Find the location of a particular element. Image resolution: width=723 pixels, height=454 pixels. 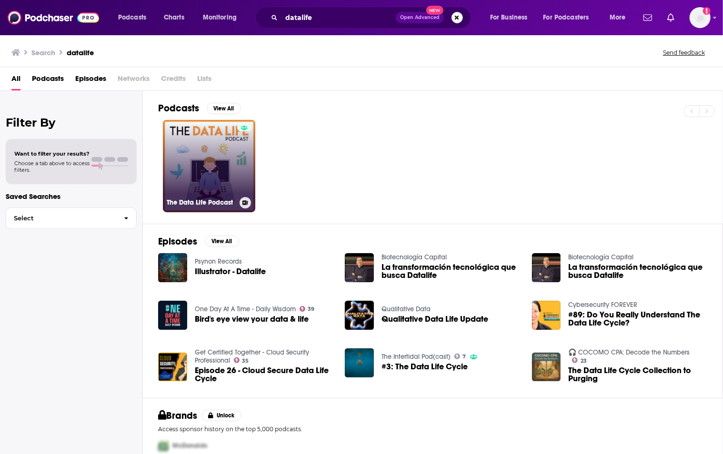

h2: Brands is located at coordinates (178, 416).